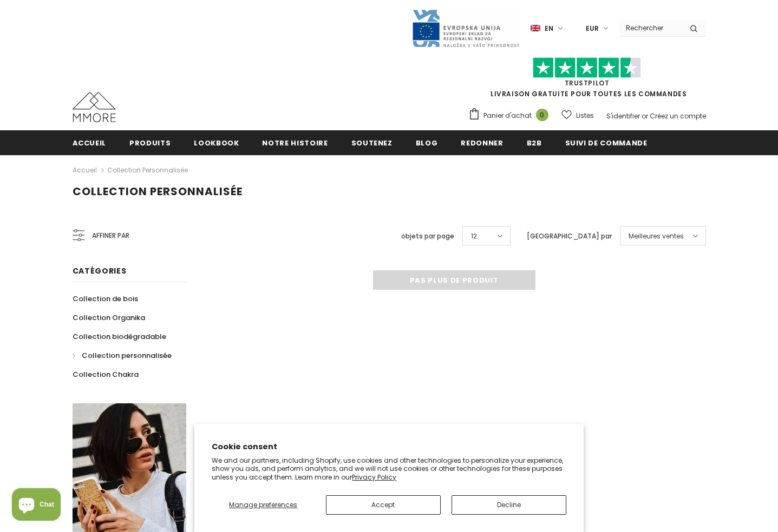 This screenshot has height=532, width=778. What do you see at coordinates (119, 337) in the screenshot?
I see `span: Collection biodégradable` at bounding box center [119, 337].